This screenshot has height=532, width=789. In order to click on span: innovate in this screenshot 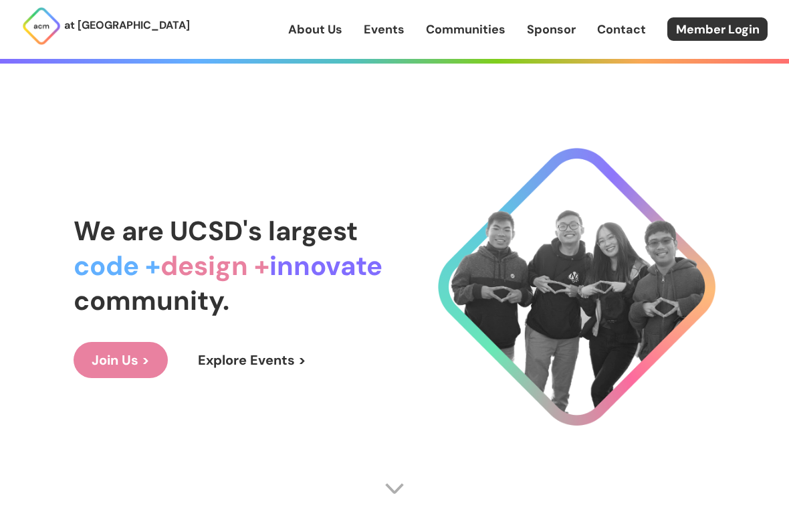, I will do `click(326, 265)`.